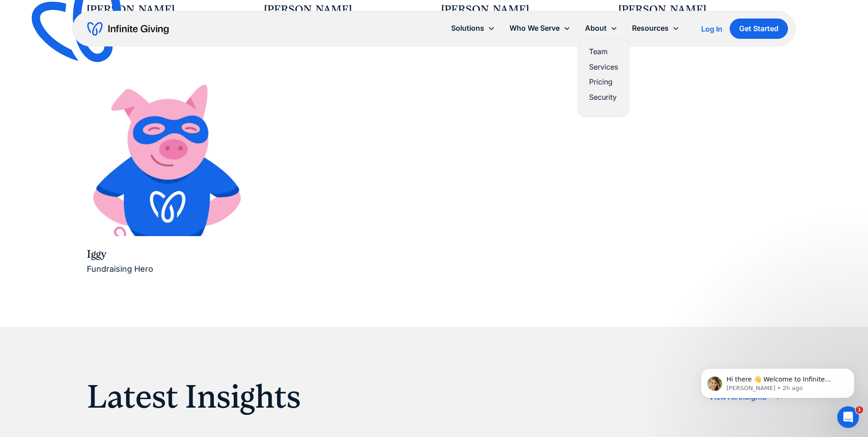 This screenshot has width=868, height=437. I want to click on a: Services, so click(603, 67).